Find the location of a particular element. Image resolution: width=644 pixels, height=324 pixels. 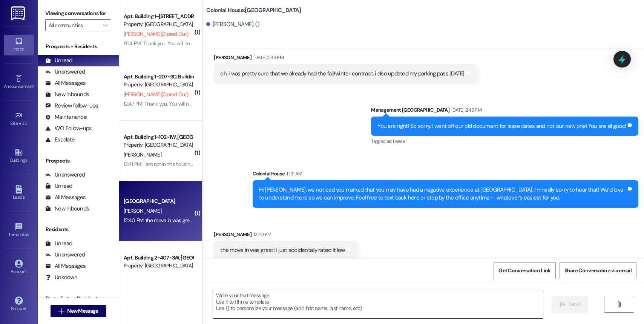

div: Prospects + Residents is located at coordinates (78, 47).